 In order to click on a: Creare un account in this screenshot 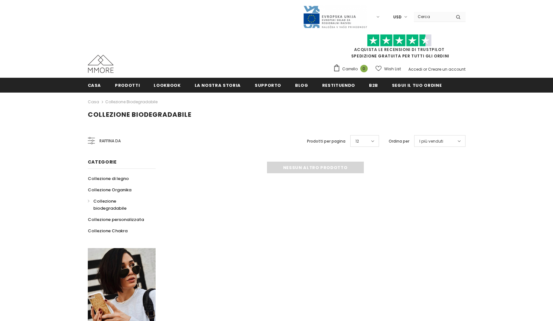, I will do `click(447, 69)`.